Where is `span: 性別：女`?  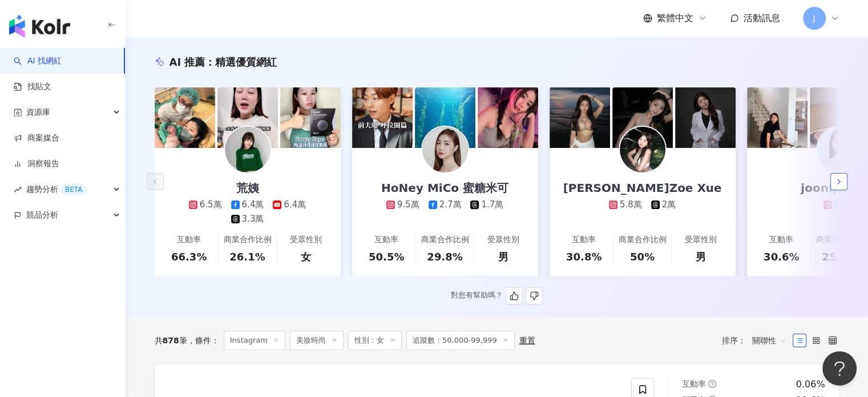 span: 性別：女 is located at coordinates (375, 341).